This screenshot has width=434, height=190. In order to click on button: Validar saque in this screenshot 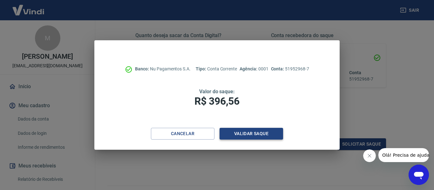, I will do `click(251, 134)`.